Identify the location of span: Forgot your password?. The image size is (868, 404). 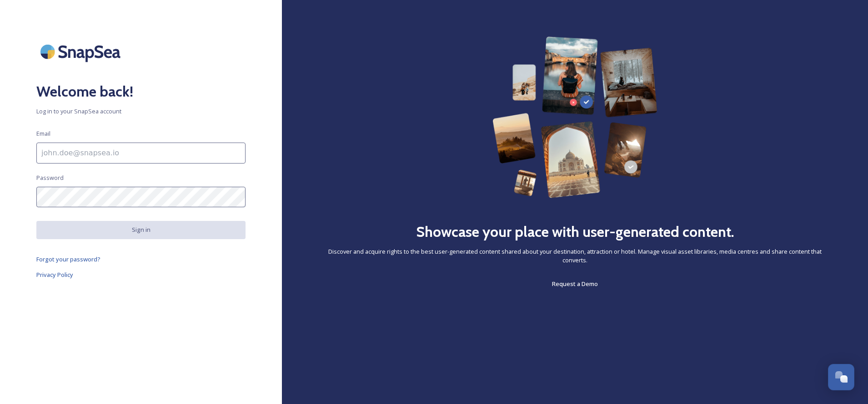
(69, 259).